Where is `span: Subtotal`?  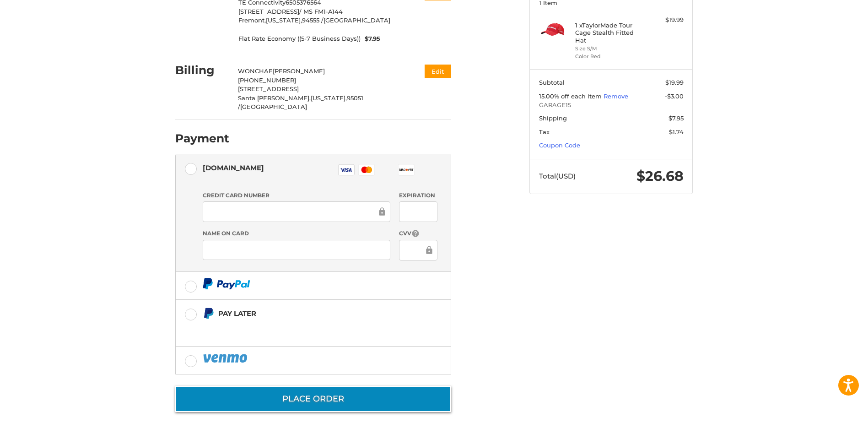
span: Subtotal is located at coordinates (552, 82).